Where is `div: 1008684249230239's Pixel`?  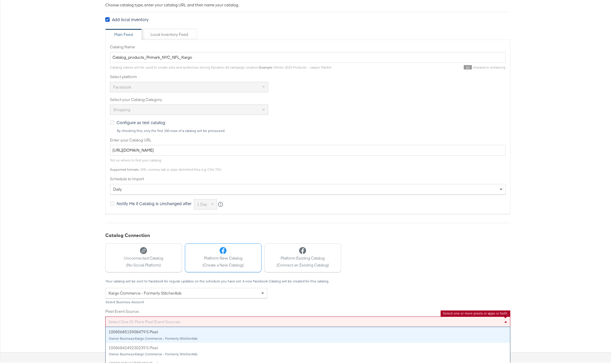
div: 1008684249230239's Pixel is located at coordinates (308, 347).